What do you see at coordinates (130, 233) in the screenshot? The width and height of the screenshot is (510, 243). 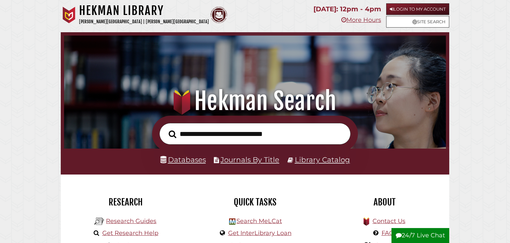 I see `a: Get Research Help` at bounding box center [130, 233].